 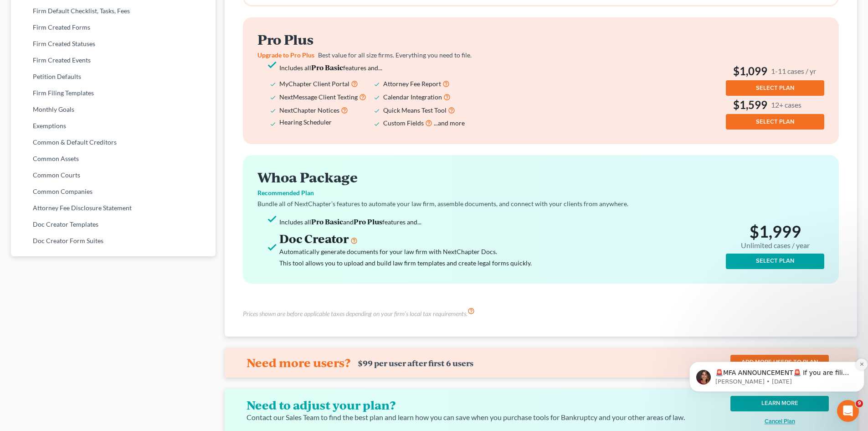 What do you see at coordinates (355, 314) in the screenshot?
I see `h6: Prices shown are before applicable taxes depending on your firm’s local tax requirements.` at bounding box center [355, 314].